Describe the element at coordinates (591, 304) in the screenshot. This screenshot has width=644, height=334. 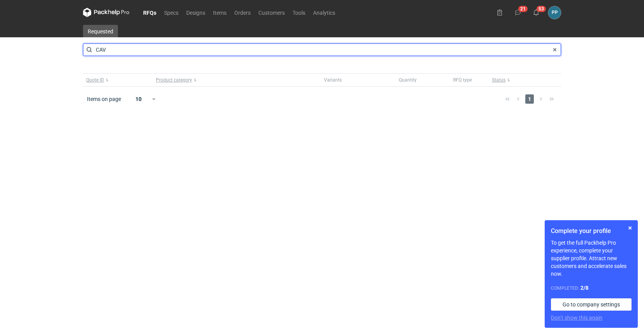
I see `a: Go to company settings` at that location.